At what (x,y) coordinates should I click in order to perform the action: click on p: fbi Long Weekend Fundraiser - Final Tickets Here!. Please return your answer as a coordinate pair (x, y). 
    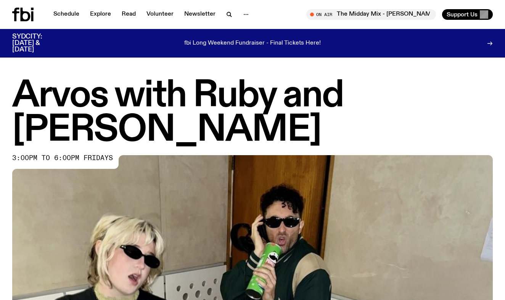
    Looking at the image, I should click on (253, 43).